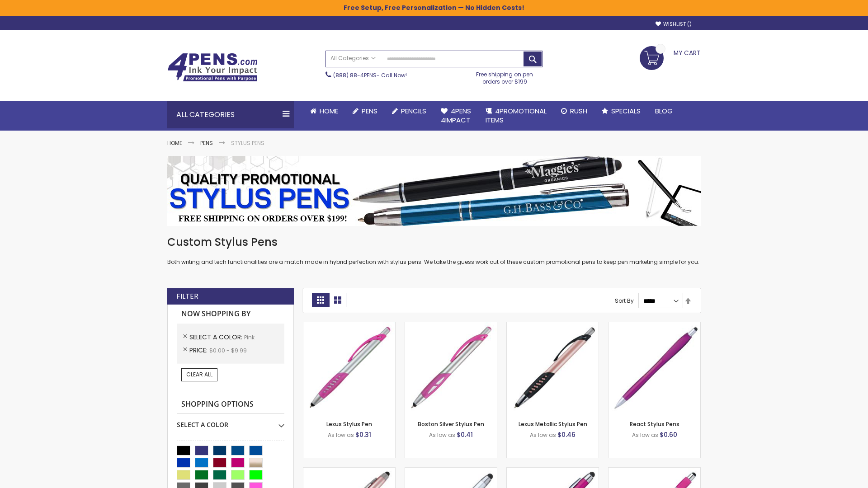 The height and width of the screenshot is (488, 868). What do you see at coordinates (621, 111) in the screenshot?
I see `a: Specials` at bounding box center [621, 111].